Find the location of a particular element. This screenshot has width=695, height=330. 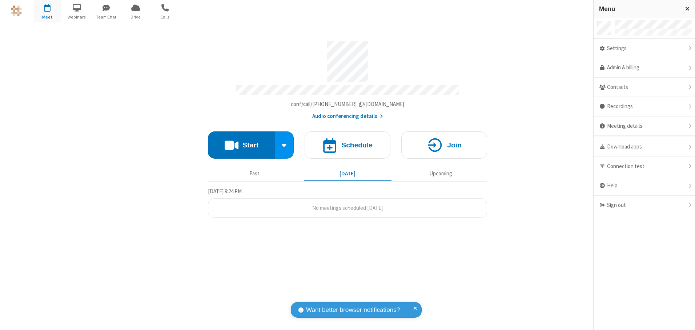

span: Calls is located at coordinates (165, 17).